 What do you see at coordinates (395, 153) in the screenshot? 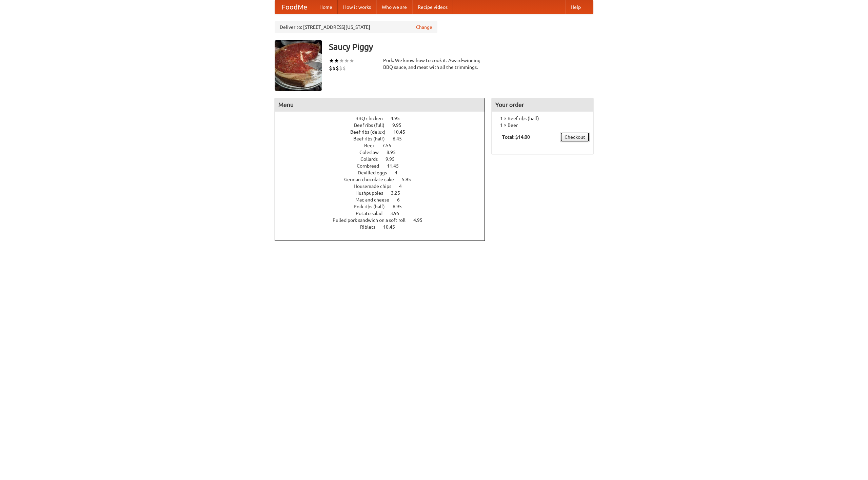
I see `span: 8.95` at bounding box center [395, 153].